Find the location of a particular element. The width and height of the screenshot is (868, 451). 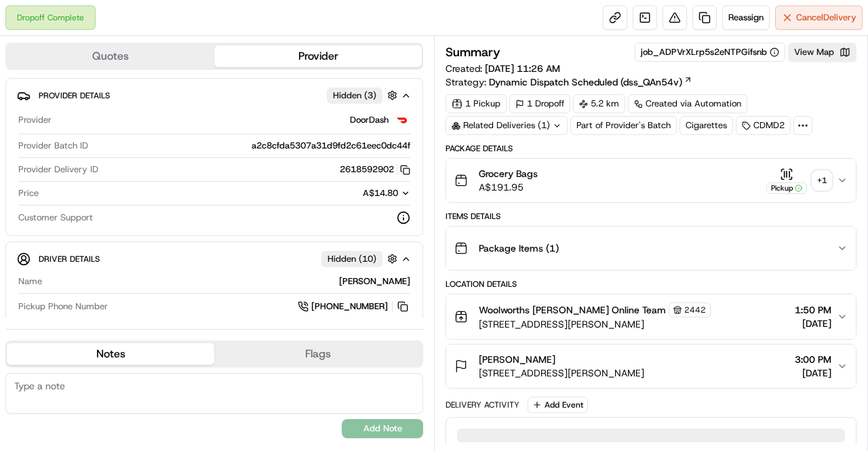

h3: Summary is located at coordinates (472, 52).